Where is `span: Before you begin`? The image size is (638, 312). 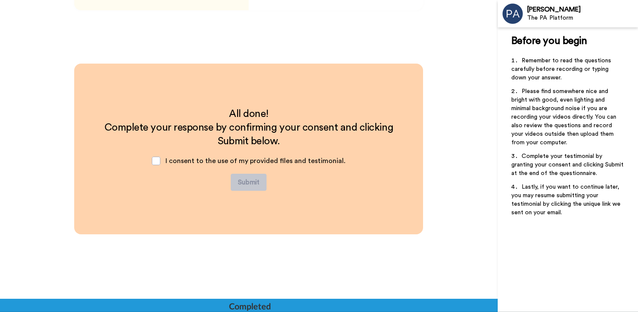 span: Before you begin is located at coordinates (549, 41).